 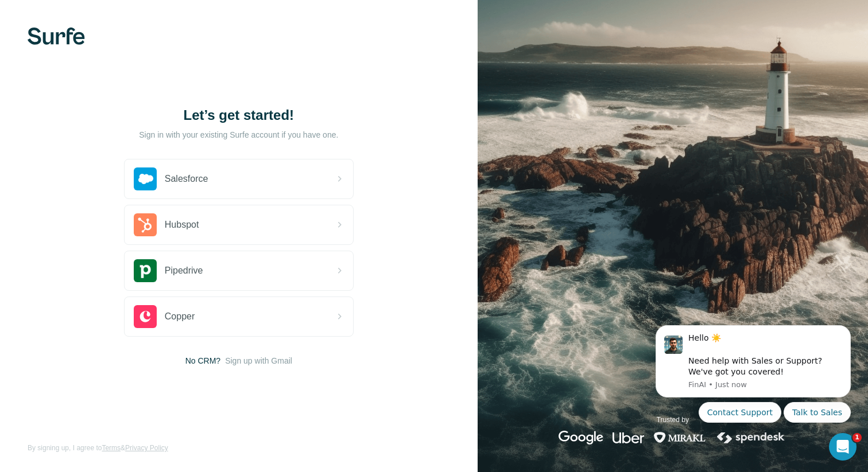 I want to click on img: Profile image for FinAI, so click(x=35, y=34).